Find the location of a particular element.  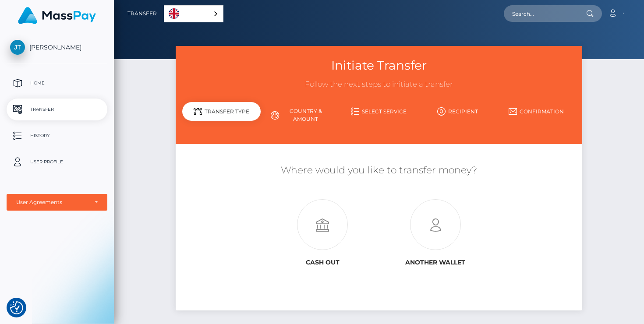

div: Language is located at coordinates (194, 14).